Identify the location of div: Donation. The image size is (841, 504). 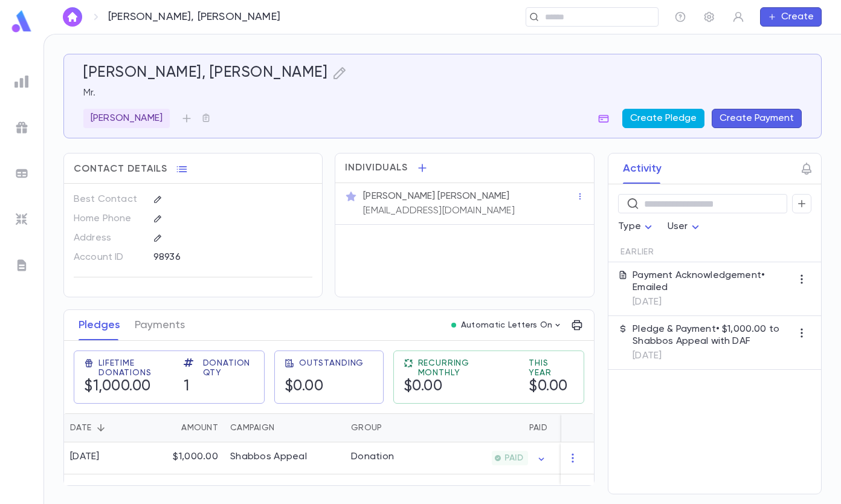
(372, 456).